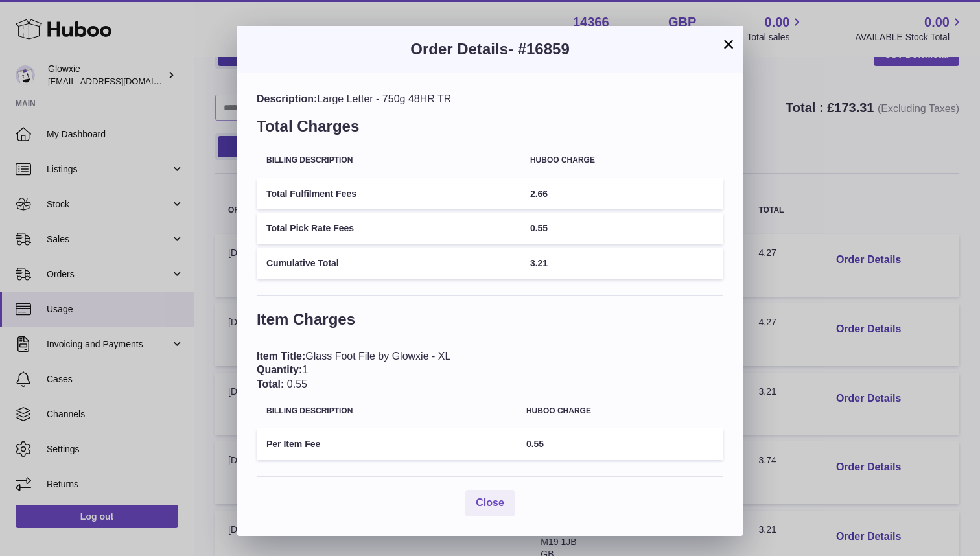 This screenshot has height=556, width=980. What do you see at coordinates (539, 194) in the screenshot?
I see `span: 2.66` at bounding box center [539, 194].